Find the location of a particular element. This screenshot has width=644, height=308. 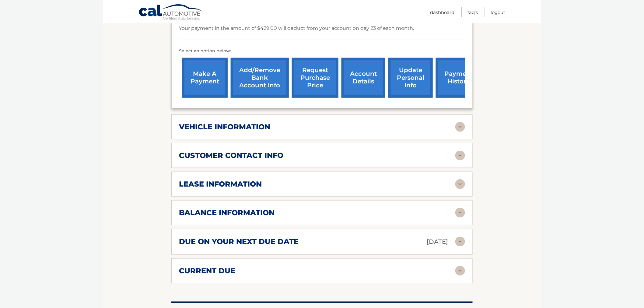

a: account details is located at coordinates (364, 78).